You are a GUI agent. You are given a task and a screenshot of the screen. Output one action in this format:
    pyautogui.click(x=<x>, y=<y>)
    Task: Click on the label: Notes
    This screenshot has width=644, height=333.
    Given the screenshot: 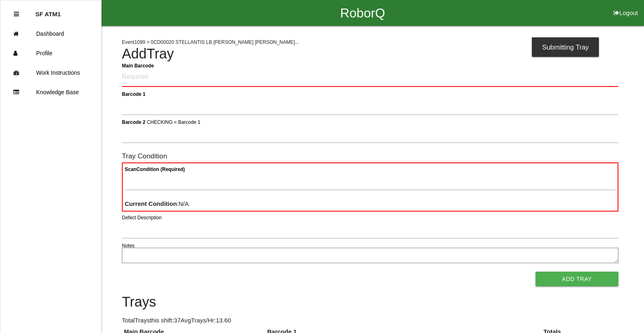 What is the action you would take?
    pyautogui.click(x=128, y=246)
    